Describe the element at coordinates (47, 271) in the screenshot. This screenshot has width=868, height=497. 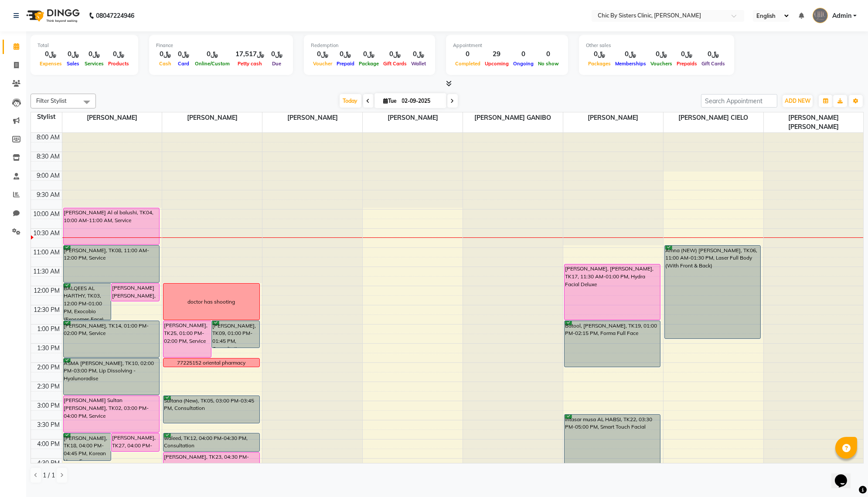
I see `div: 11:30 AM` at that location.